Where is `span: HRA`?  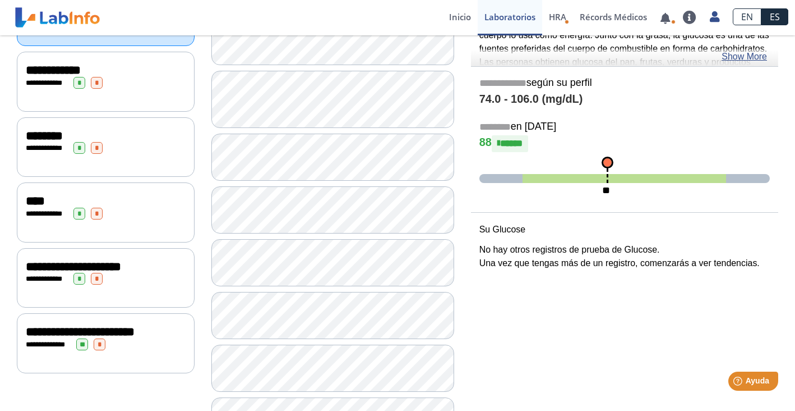
span: HRA is located at coordinates (558, 17).